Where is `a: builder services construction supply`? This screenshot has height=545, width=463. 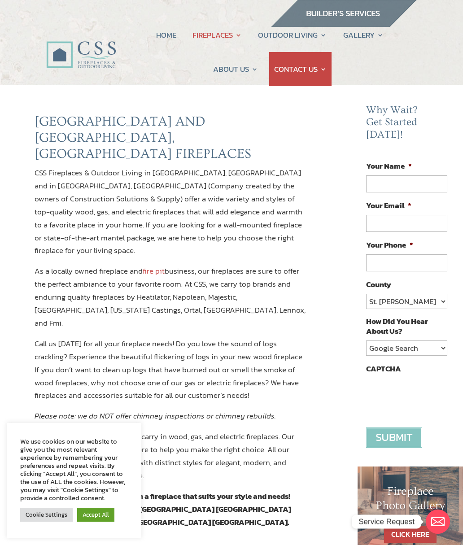
a: builder services construction supply is located at coordinates (344, 24).